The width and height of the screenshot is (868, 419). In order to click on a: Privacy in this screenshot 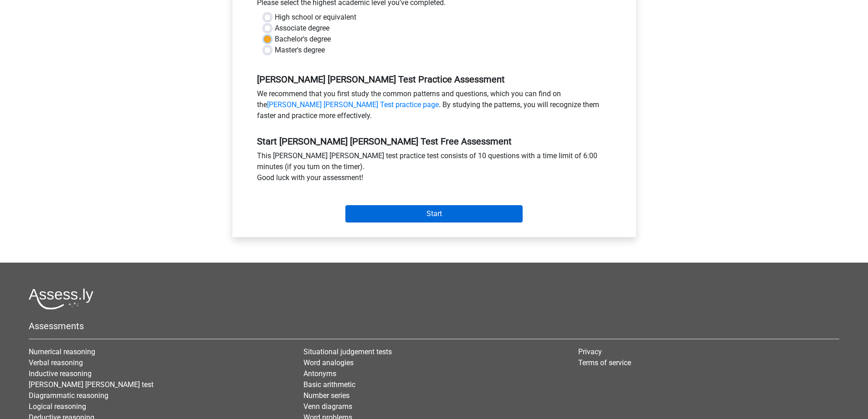, I will do `click(590, 351)`.